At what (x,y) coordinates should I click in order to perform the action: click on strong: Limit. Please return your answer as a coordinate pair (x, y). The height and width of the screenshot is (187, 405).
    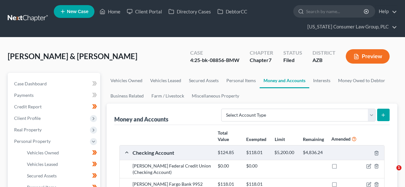
    Looking at the image, I should click on (280, 139).